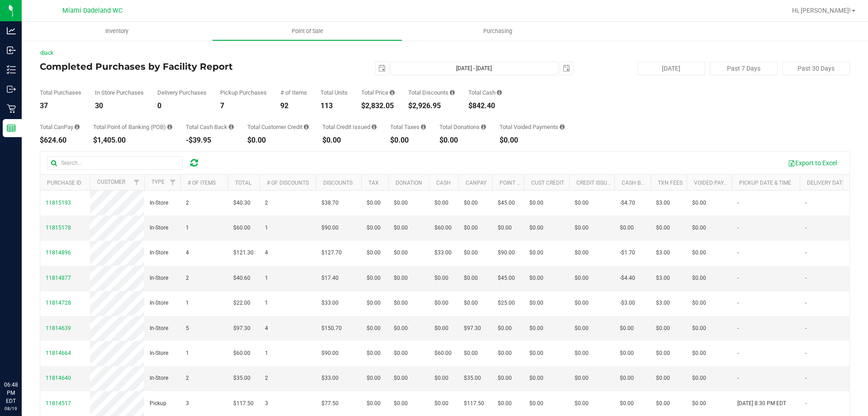  Describe the element at coordinates (241, 202) in the screenshot. I see `span: $40.30` at that location.